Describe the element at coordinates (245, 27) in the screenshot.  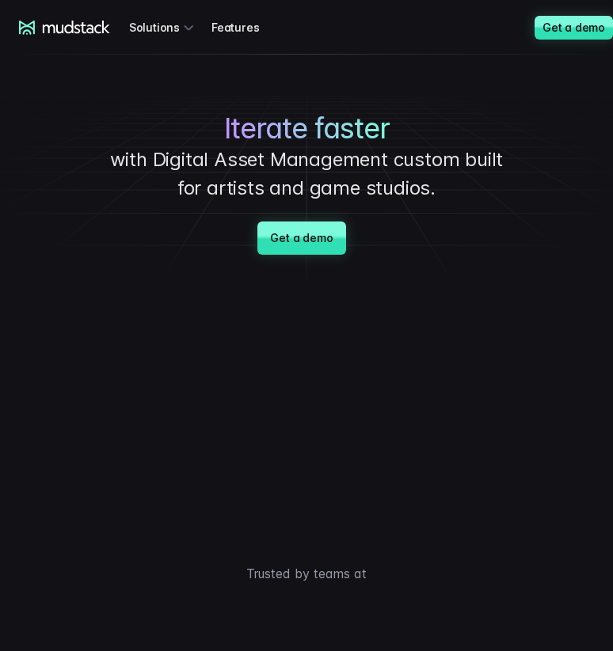
I see `a: Features` at that location.